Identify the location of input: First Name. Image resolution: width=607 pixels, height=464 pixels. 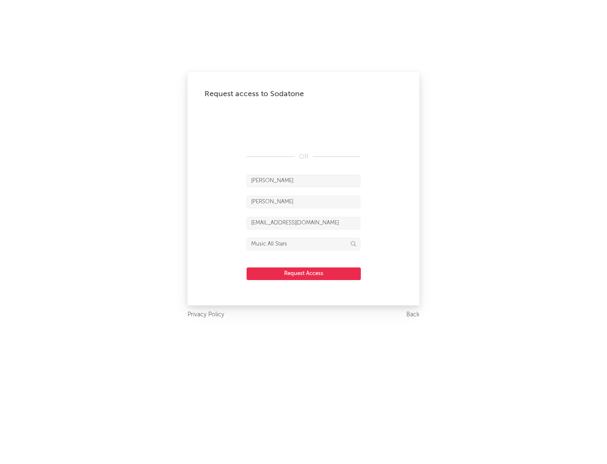
(304, 181).